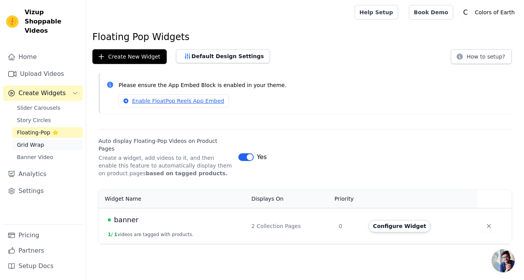  What do you see at coordinates (494, 12) in the screenshot?
I see `p: Colors of Earth` at bounding box center [494, 12].